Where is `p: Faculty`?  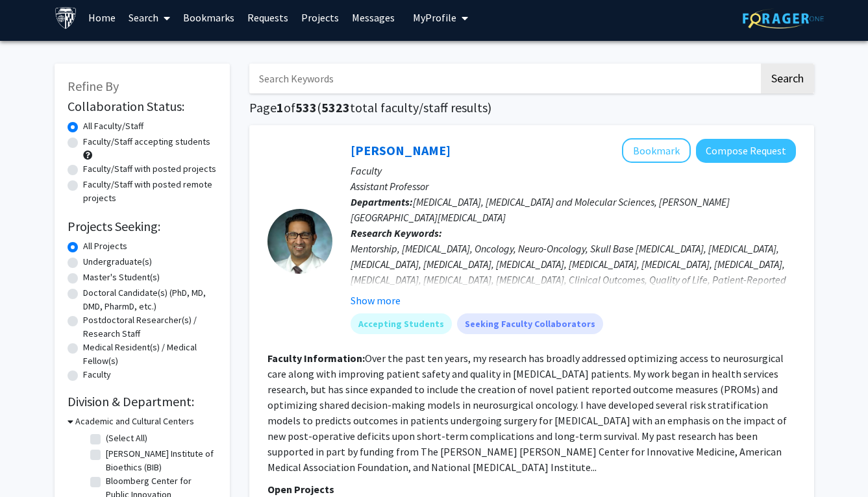
p: Faculty is located at coordinates (573, 171).